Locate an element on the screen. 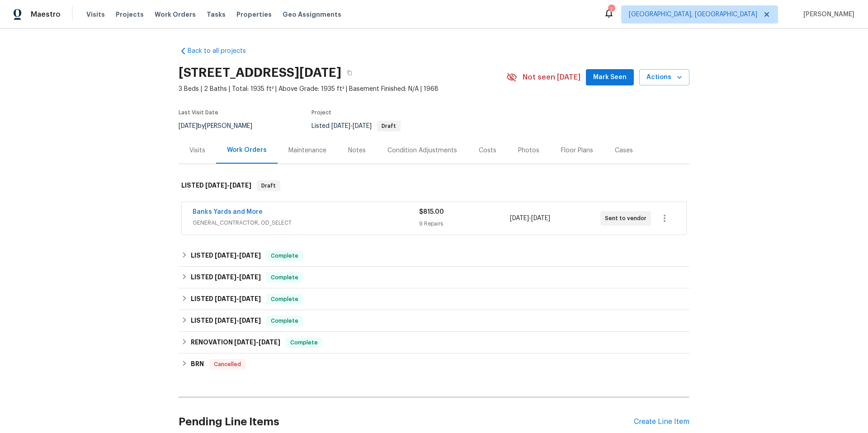 The height and width of the screenshot is (433, 868). span: Work Orders is located at coordinates (175, 15).